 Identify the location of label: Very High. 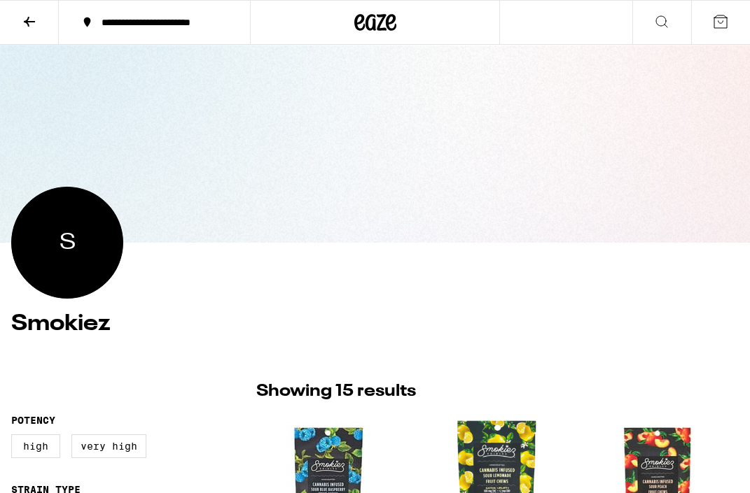
(108, 447).